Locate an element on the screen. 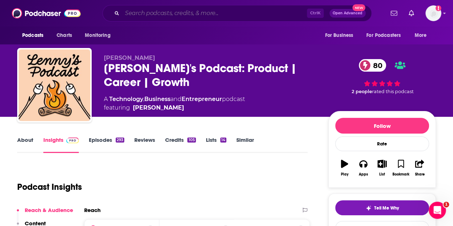 The width and height of the screenshot is (453, 226). svg: Add a profile image is located at coordinates (439, 8).